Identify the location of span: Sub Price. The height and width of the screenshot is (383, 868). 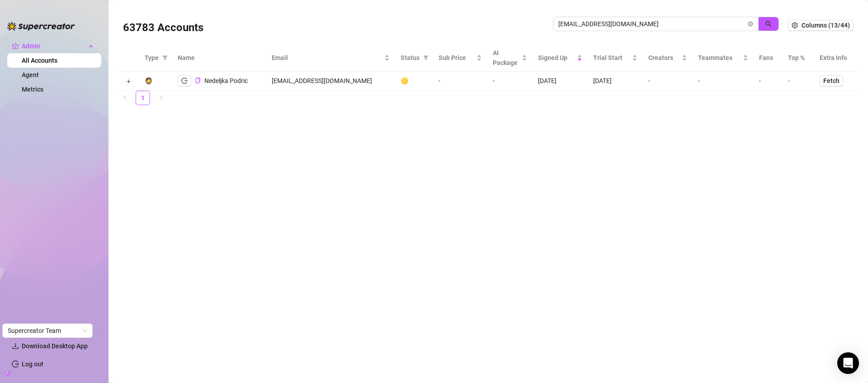
(457, 58).